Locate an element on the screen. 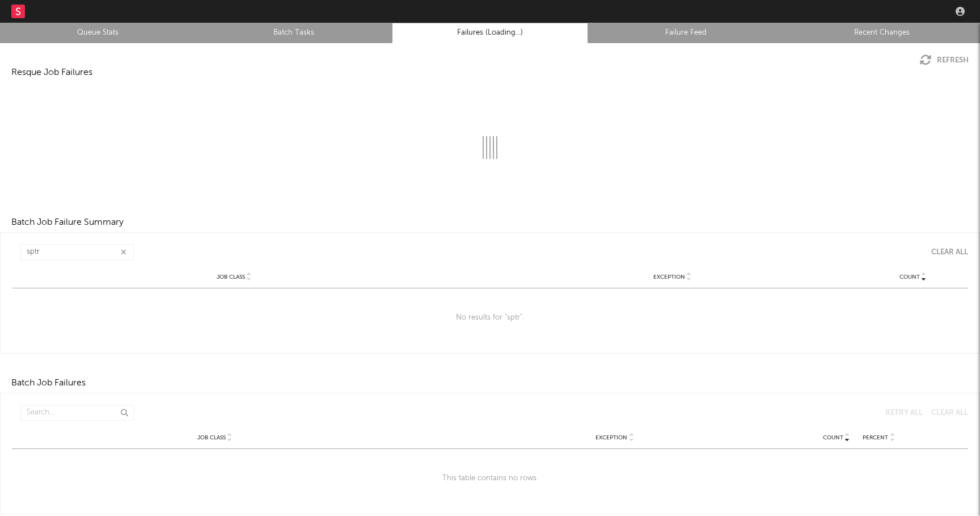 Image resolution: width=980 pixels, height=516 pixels. a: Batch Tasks is located at coordinates (295, 33).